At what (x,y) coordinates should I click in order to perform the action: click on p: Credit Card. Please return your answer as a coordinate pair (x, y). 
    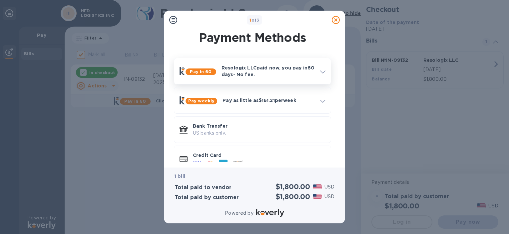
    Looking at the image, I should click on (259, 155).